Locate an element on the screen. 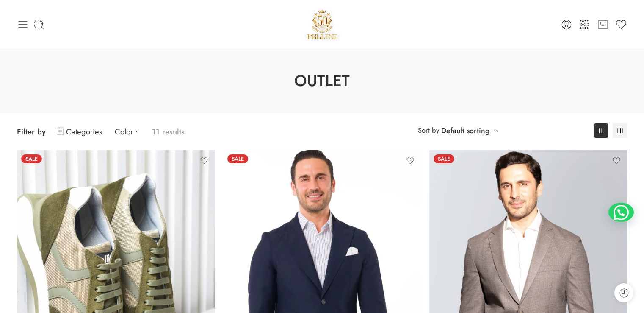  span: Sort by is located at coordinates (429, 130).